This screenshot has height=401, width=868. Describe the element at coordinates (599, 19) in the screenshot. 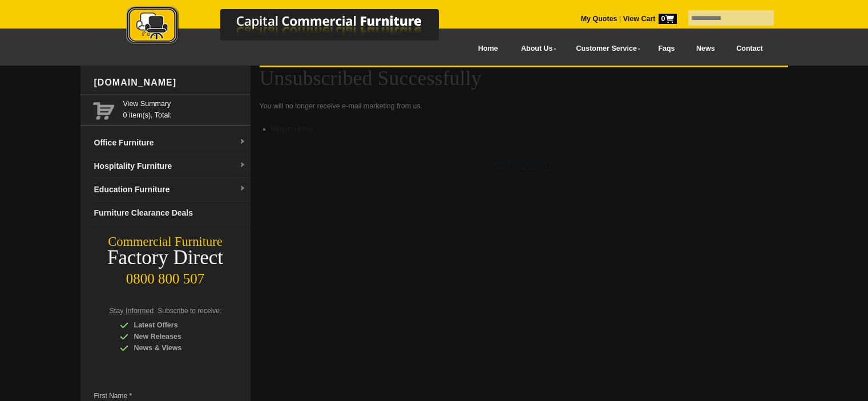

I see `a: My Quotes` at that location.